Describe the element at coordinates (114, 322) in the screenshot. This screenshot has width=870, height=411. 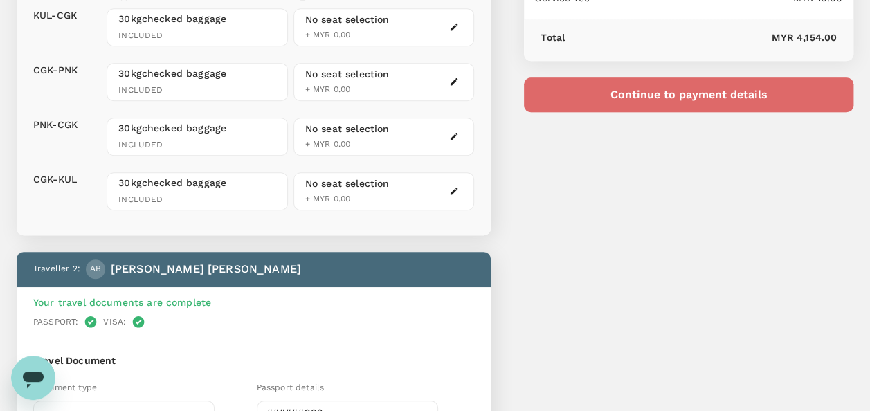
I see `p: Visa :` at that location.